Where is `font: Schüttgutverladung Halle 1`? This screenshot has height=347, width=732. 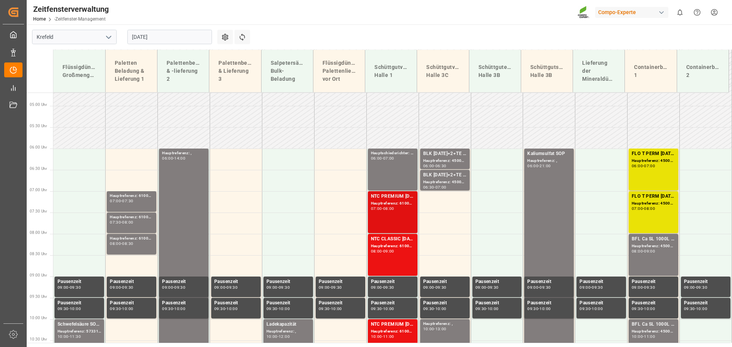
font: Schüttgutverladung Halle 1 is located at coordinates (401, 71).